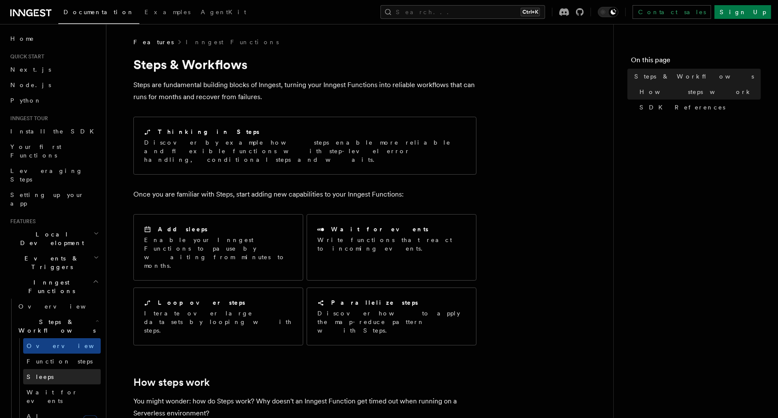 The image size is (778, 418). What do you see at coordinates (22, 39) in the screenshot?
I see `span: Home` at bounding box center [22, 39].